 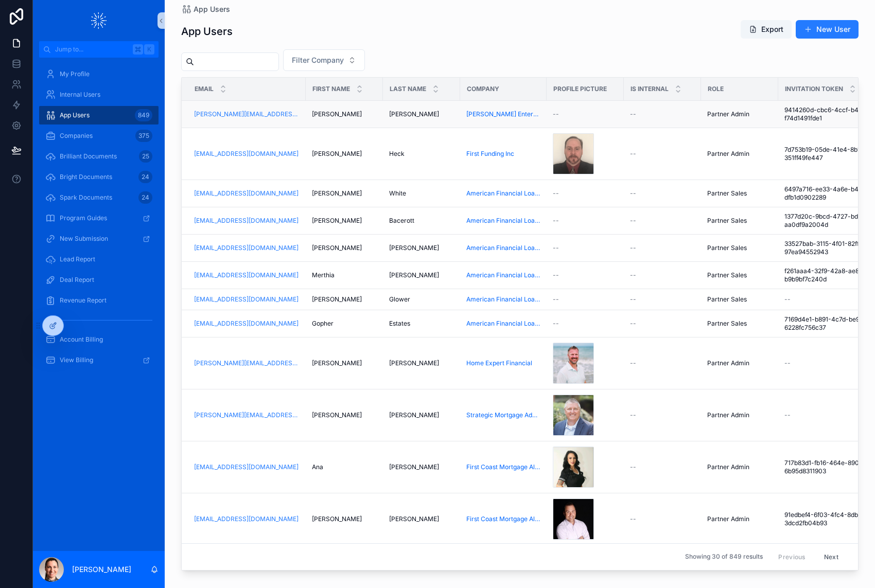 I want to click on span: My Profile, so click(x=74, y=74).